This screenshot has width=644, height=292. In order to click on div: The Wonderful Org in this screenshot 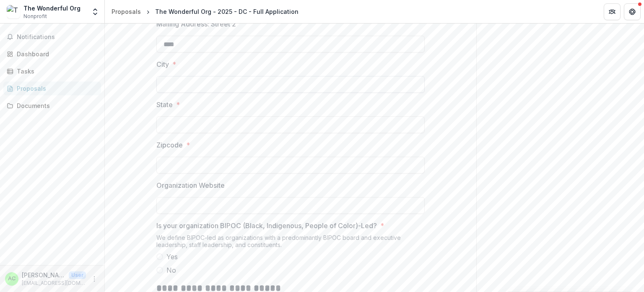, I will do `click(52, 8)`.